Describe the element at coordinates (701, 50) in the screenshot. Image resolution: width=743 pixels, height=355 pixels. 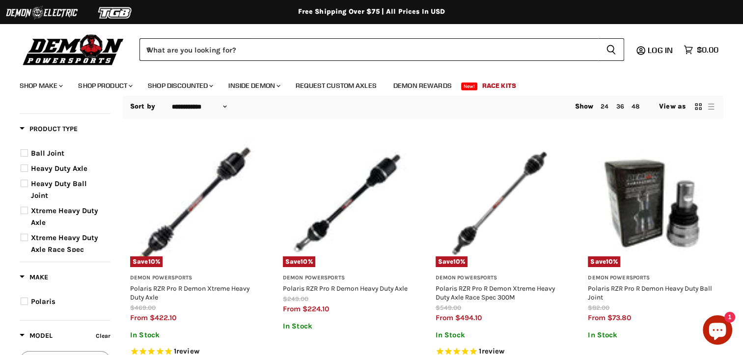
I see `a: $0.00` at that location.